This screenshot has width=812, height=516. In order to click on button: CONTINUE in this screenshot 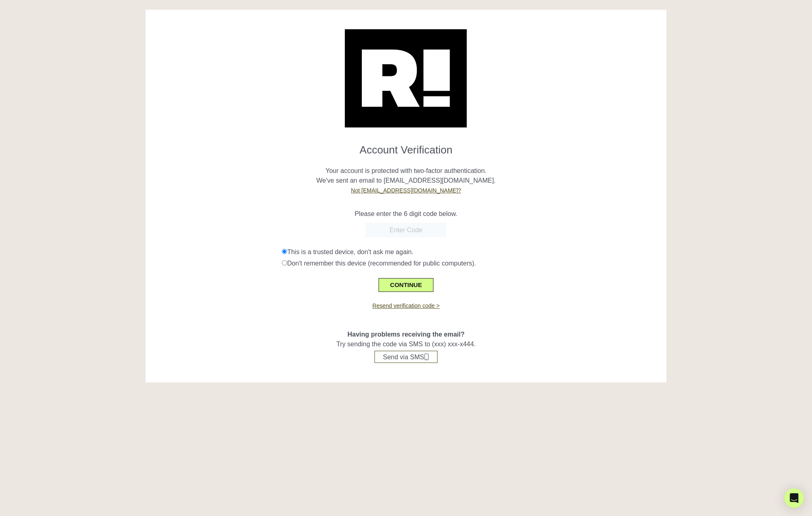, I will do `click(406, 285)`.